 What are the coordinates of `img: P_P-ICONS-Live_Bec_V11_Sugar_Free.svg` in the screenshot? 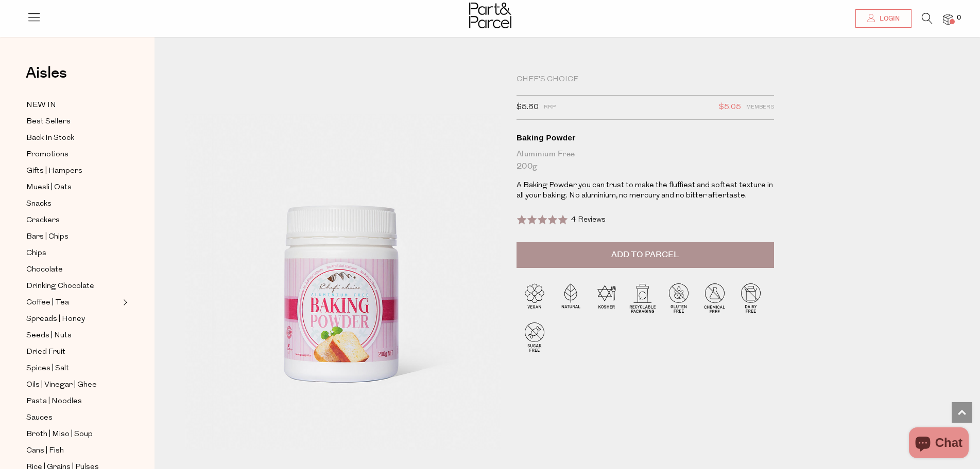 It's located at (535, 337).